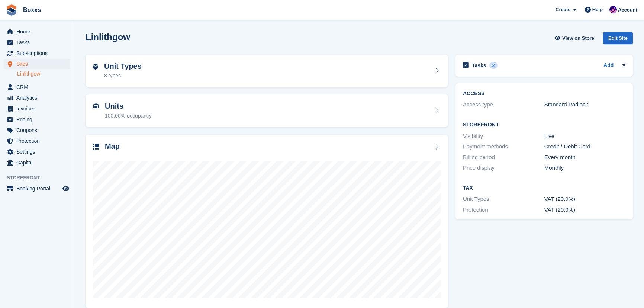 This screenshot has height=308, width=644. What do you see at coordinates (504, 209) in the screenshot?
I see `div: Protection` at bounding box center [504, 209].